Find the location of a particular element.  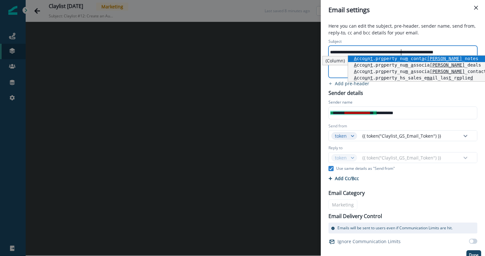

button: add preheader is located at coordinates (349, 83).